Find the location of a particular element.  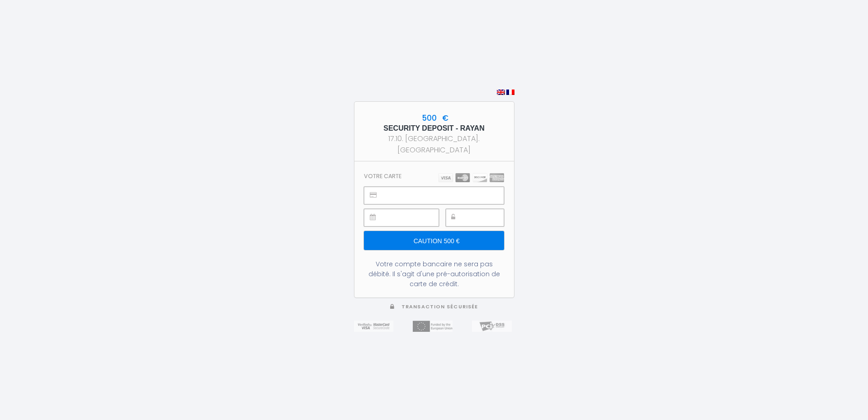

h5: SECURITY DEPOSIT - RAYAN is located at coordinates (434, 128).